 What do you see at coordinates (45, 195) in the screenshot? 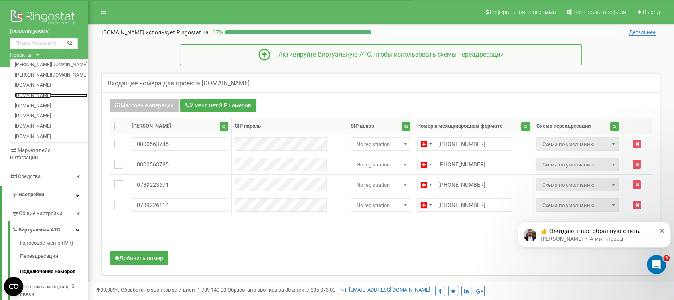
I see `a: Настройки` at bounding box center [45, 195].